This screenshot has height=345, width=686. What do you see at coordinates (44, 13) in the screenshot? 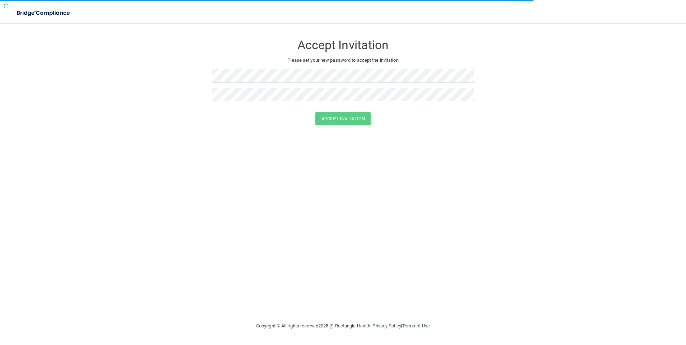
I see `img: bridge_compliance_login_screen.278c3ca4.svg` at bounding box center [44, 13].